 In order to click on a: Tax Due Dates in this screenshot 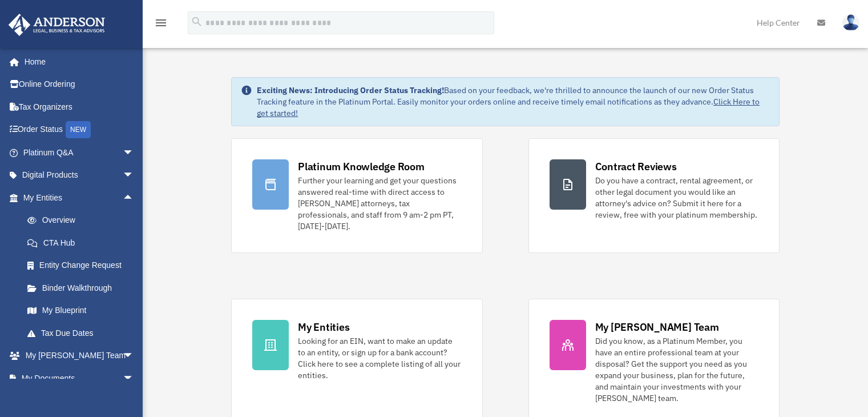, I will do `click(84, 333)`.